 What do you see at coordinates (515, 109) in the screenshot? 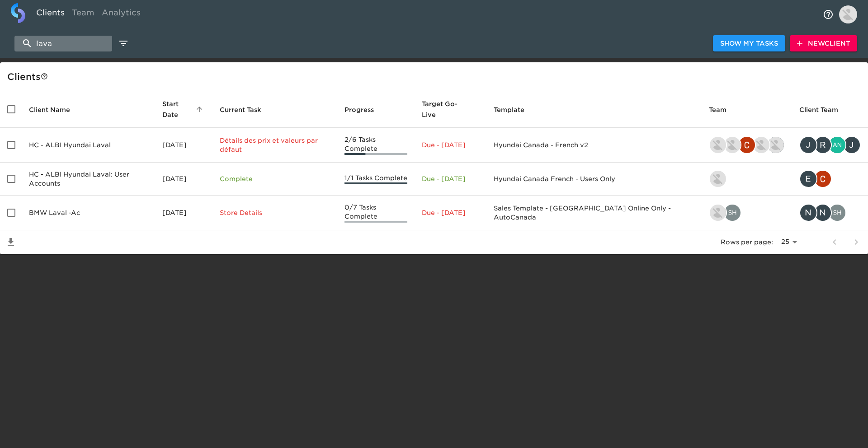
I see `span: Template` at bounding box center [515, 109].